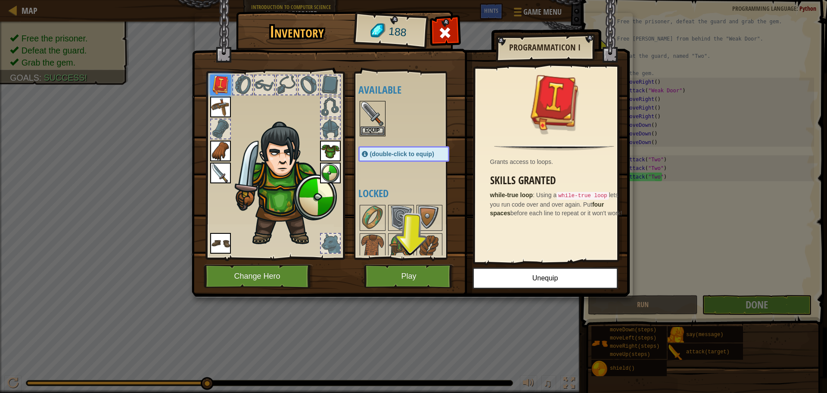  Describe the element at coordinates (409, 276) in the screenshot. I see `button: Play` at that location.